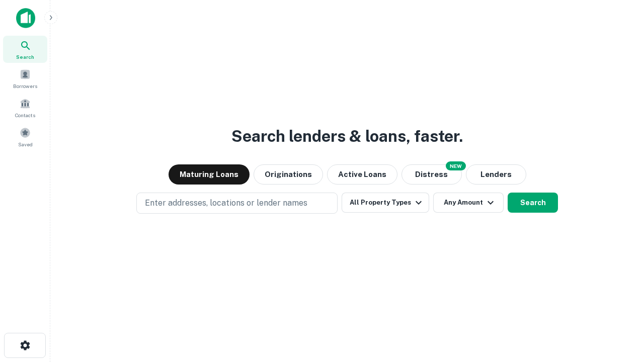  I want to click on span: Contacts, so click(25, 115).